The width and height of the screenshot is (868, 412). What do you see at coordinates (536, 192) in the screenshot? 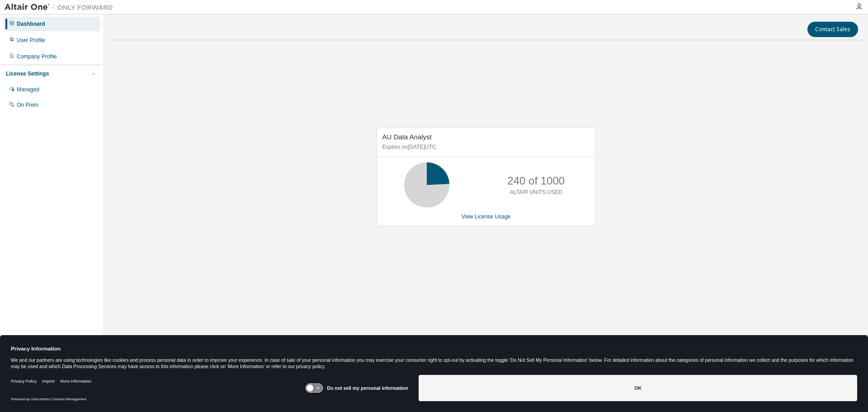
I see `p: ALTAIR UNITS USED` at bounding box center [536, 192].